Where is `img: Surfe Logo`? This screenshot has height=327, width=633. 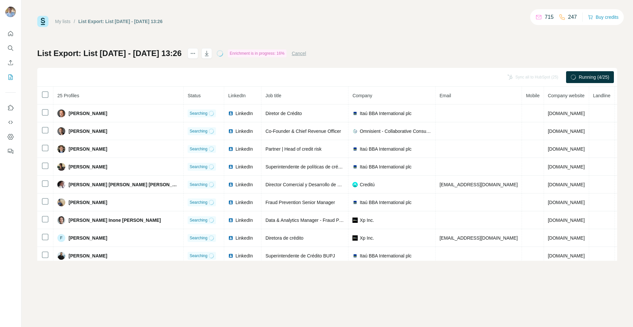
img: Surfe Logo is located at coordinates (43, 21).